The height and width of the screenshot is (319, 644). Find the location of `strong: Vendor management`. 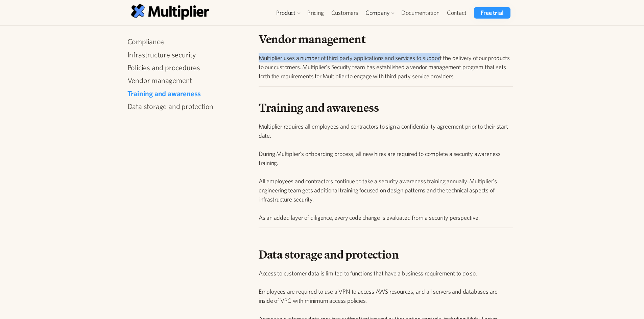

strong: Vendor management is located at coordinates (312, 39).